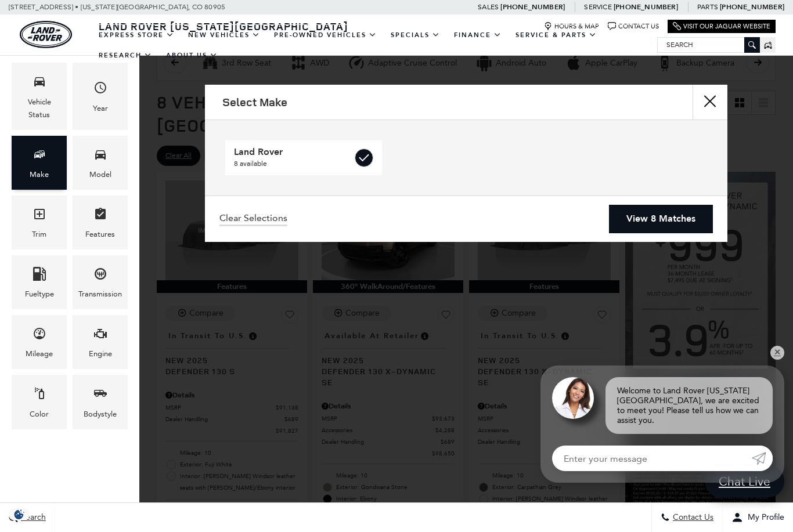 The width and height of the screenshot is (793, 532). I want to click on div: Engine, so click(101, 354).